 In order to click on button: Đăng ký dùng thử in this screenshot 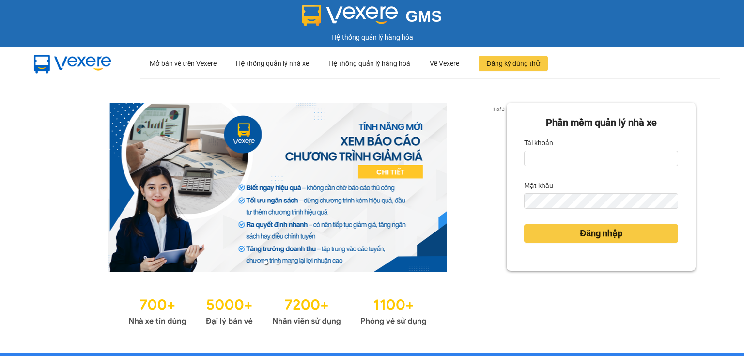, I will do `click(513, 63)`.